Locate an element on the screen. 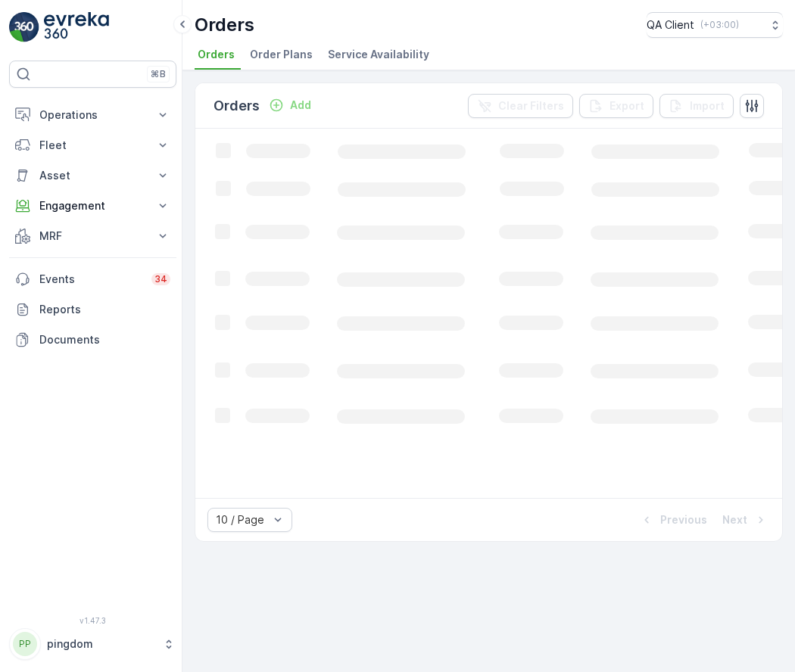 The width and height of the screenshot is (795, 672). button: Add is located at coordinates (290, 105).